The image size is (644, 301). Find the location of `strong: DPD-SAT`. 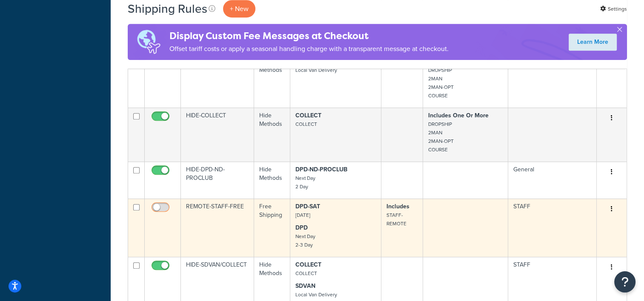

strong: DPD-SAT is located at coordinates (308, 206).